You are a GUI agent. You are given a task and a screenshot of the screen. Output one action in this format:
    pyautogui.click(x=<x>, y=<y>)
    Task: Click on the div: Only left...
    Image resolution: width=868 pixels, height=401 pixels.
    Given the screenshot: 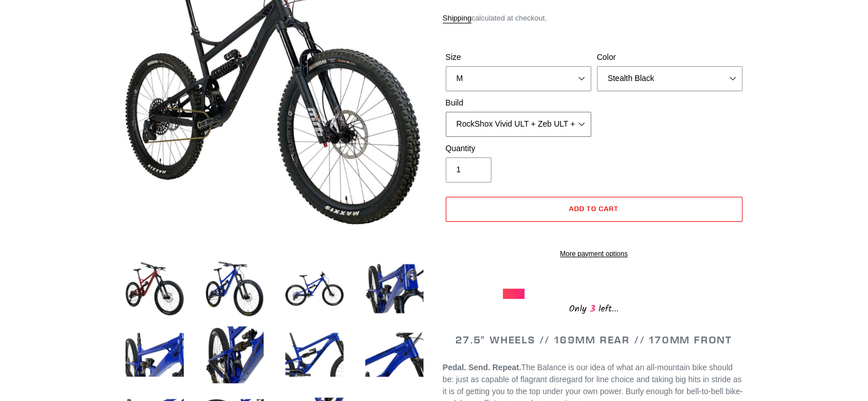 What is the action you would take?
    pyautogui.click(x=594, y=307)
    